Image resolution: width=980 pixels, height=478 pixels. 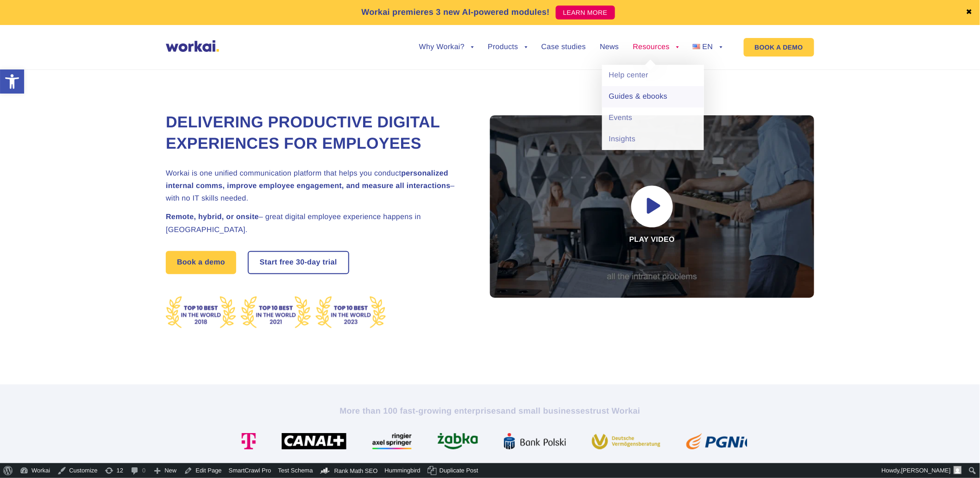 What do you see at coordinates (653, 76) in the screenshot?
I see `a: Help center` at bounding box center [653, 76].